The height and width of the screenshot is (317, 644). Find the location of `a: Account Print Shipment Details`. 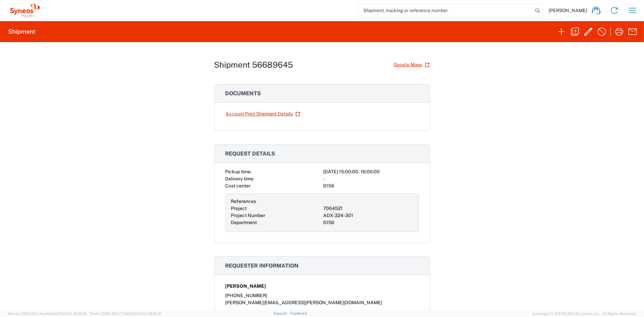

a: Account Print Shipment Details is located at coordinates (263, 114).